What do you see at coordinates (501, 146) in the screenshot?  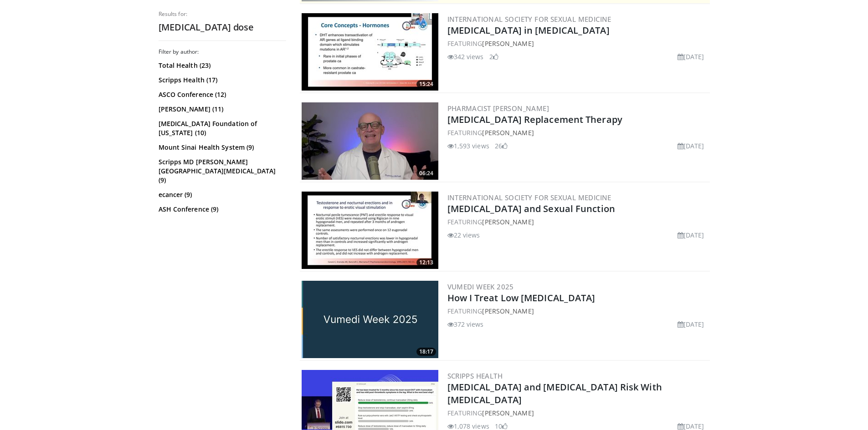 I see `li: 26` at bounding box center [501, 146].